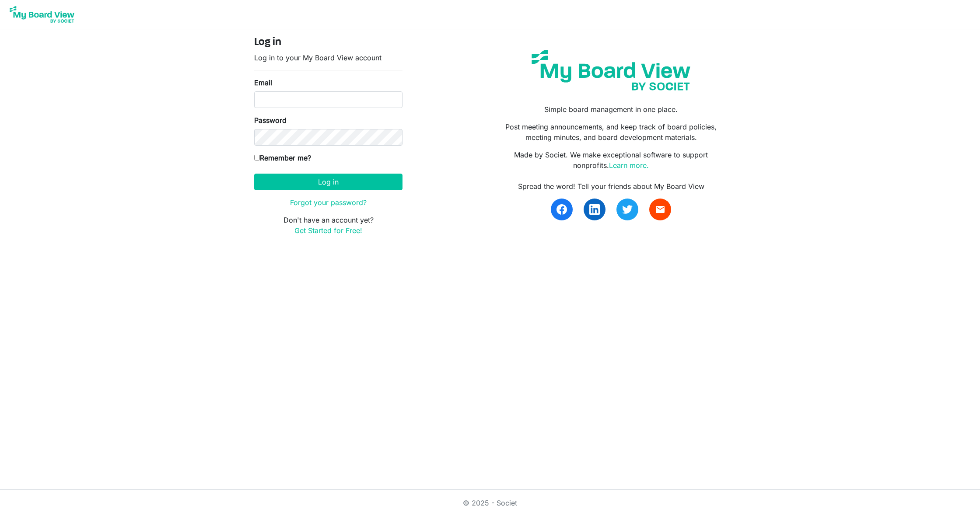 Image resolution: width=980 pixels, height=516 pixels. I want to click on span: email, so click(660, 210).